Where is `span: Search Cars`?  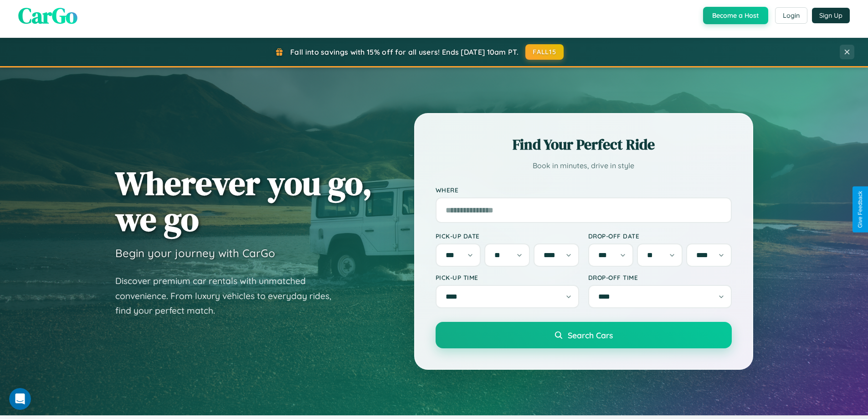
span: Search Cars is located at coordinates (590, 335).